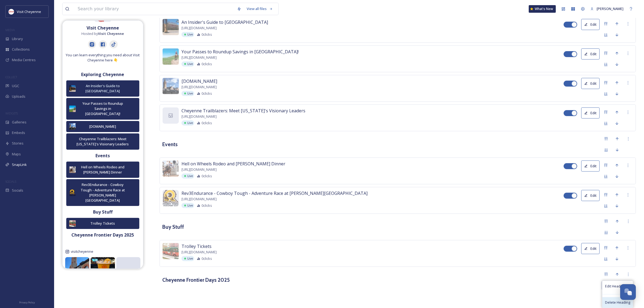  What do you see at coordinates (29, 12) in the screenshot?
I see `span: Visit Cheyenne` at bounding box center [29, 12].